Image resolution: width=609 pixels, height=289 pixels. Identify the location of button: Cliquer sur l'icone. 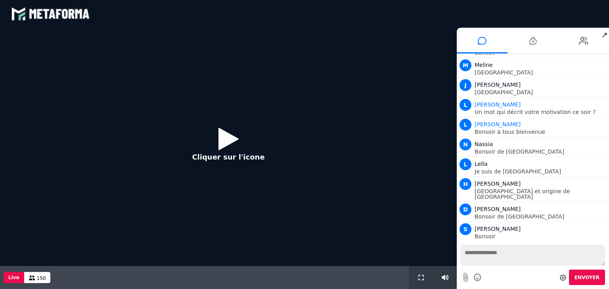
(228, 147).